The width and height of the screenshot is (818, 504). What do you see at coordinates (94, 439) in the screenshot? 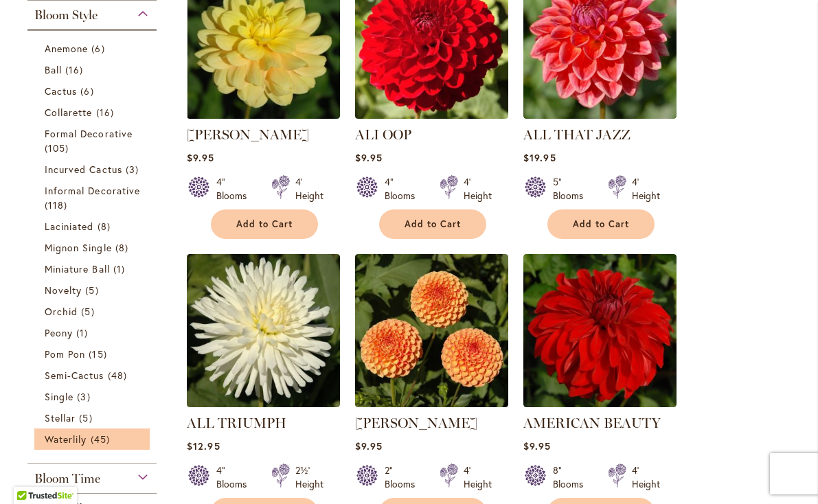
I see `a: Waterlily 45` at bounding box center [94, 439].